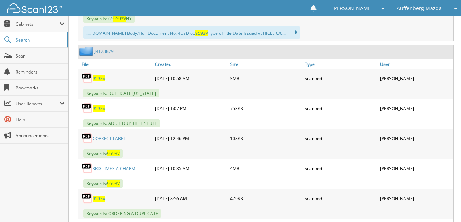 The image size is (461, 222). What do you see at coordinates (40, 136) in the screenshot?
I see `span: Announcements` at bounding box center [40, 136].